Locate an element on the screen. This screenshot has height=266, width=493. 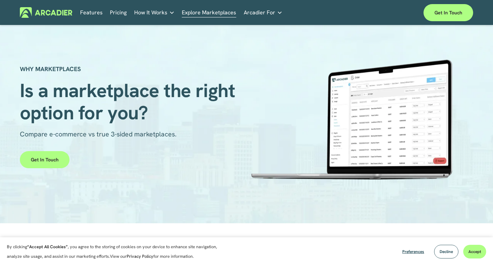
span: Decline is located at coordinates (446, 252).